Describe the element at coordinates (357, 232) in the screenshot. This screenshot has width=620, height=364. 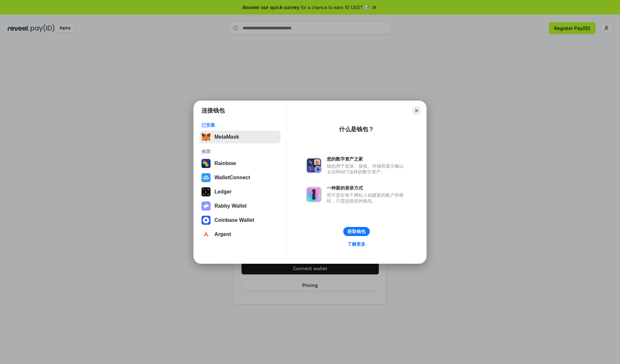
I see `button: 获取钱包` at that location.